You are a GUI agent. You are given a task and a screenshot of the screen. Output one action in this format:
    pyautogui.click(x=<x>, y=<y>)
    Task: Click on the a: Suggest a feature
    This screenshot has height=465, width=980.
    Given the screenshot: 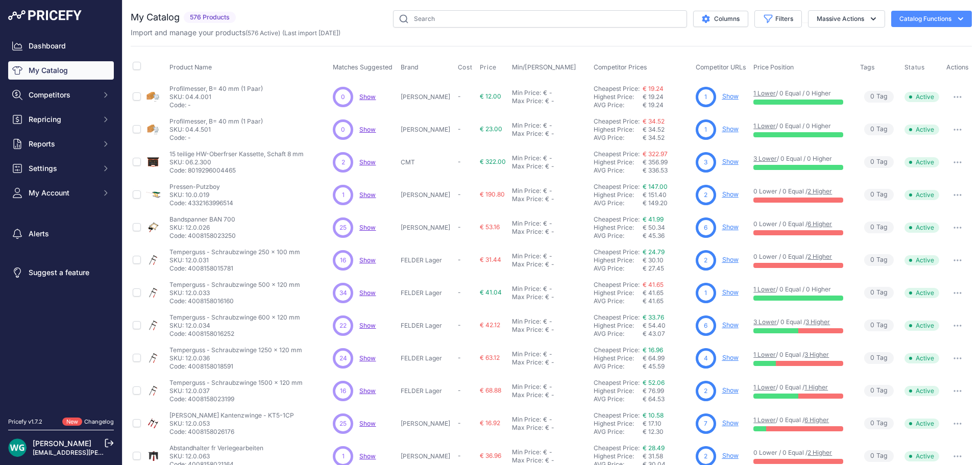 What is the action you would take?
    pyautogui.click(x=61, y=273)
    